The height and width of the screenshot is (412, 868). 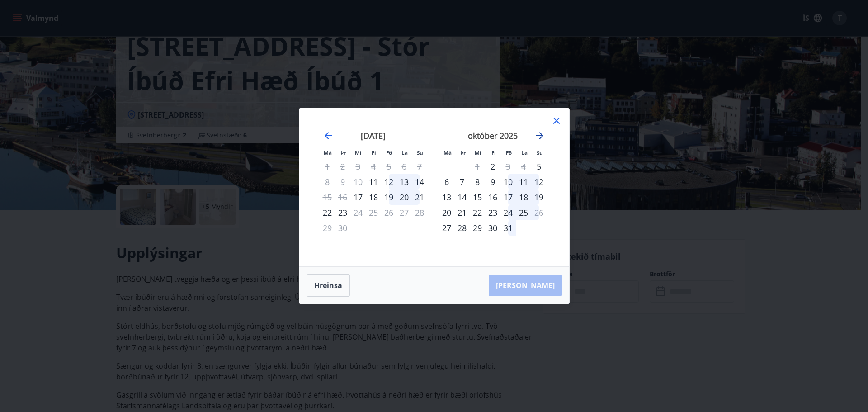 What do you see at coordinates (358, 167) in the screenshot?
I see `td: Not available. miðvikudagur, 3. september 2025` at bounding box center [358, 167].